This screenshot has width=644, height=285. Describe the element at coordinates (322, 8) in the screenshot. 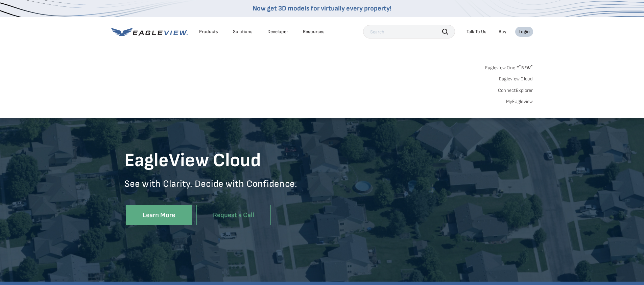

I see `a: Now get 3D models for virtually every property!` at that location.